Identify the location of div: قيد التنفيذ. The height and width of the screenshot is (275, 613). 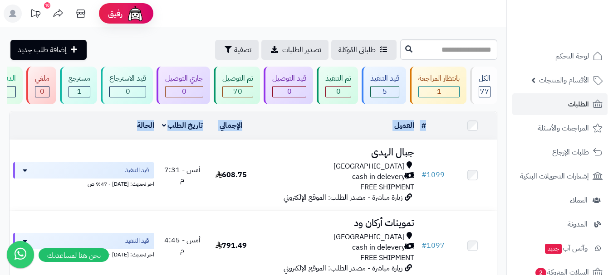
(385, 79).